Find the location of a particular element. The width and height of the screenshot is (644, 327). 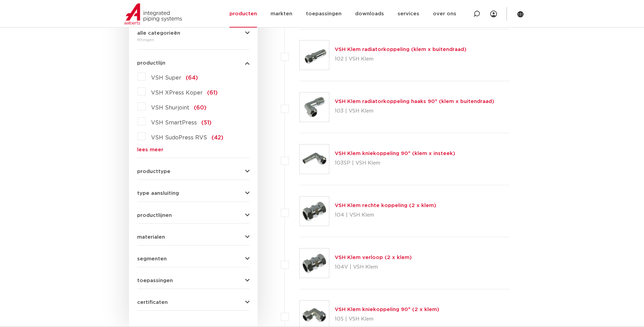

img: Thumbnail for VSH Klem radiatorkoppeling (klem x buitendraad) is located at coordinates (314, 55).